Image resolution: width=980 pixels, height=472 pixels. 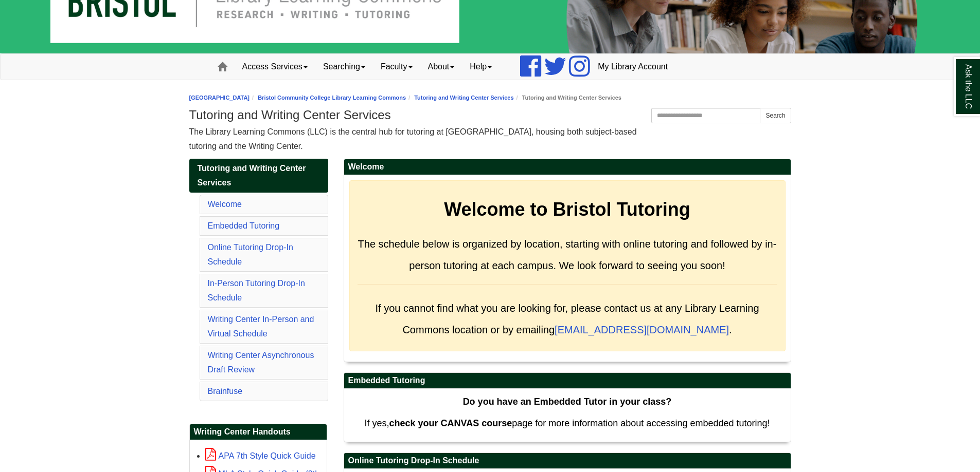 What do you see at coordinates (261, 362) in the screenshot?
I see `a: Writing Center Asynchronous Draft Review` at bounding box center [261, 362].